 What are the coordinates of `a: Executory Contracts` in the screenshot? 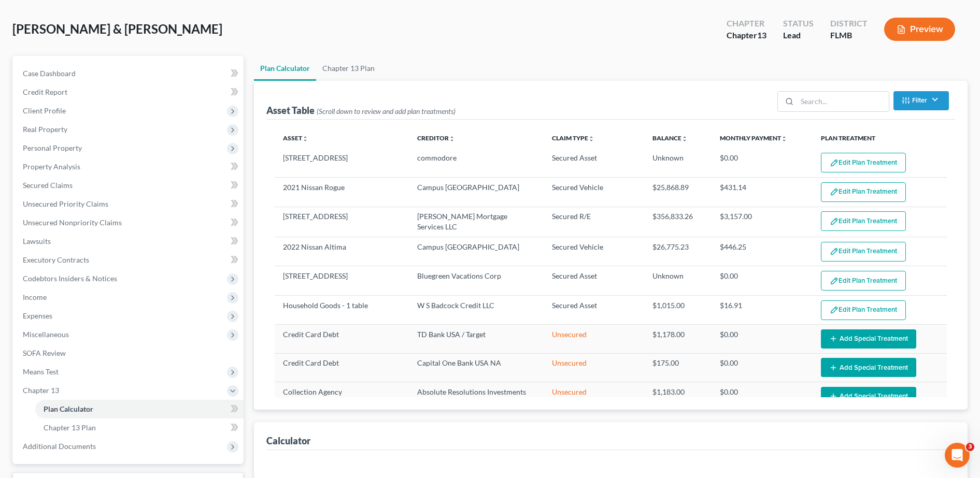 It's located at (129, 260).